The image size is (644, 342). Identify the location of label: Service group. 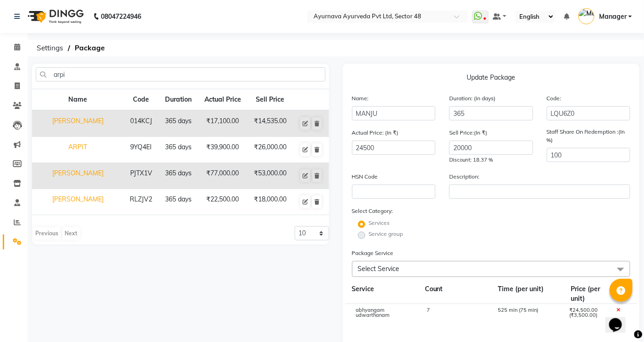
(386, 234).